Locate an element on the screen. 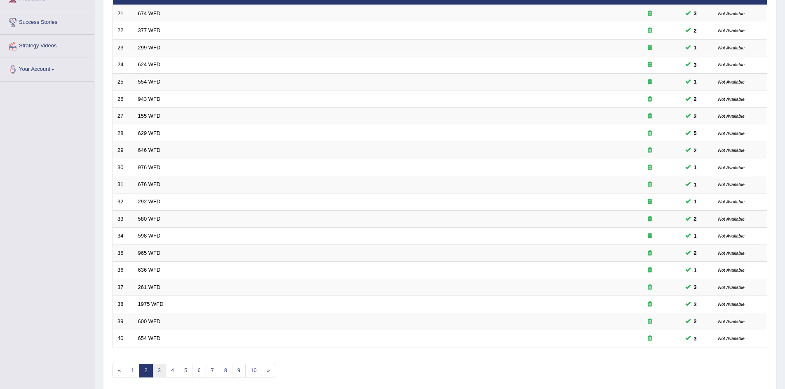  a: 2 is located at coordinates (145, 371).